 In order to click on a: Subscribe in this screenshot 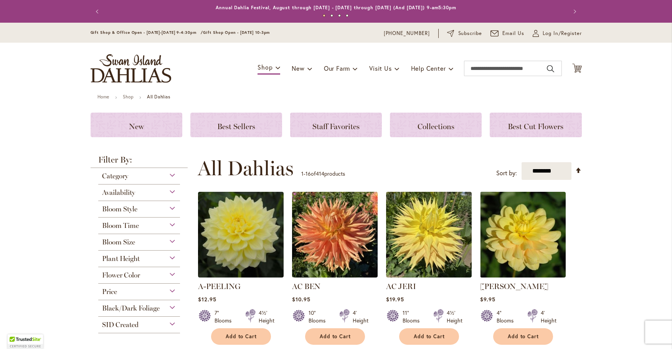, I will do `click(464, 33)`.